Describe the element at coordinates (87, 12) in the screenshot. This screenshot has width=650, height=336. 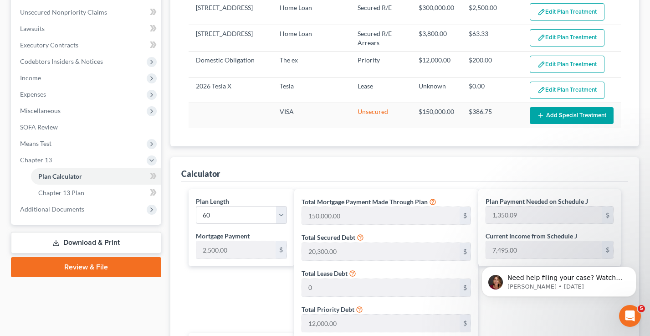
I see `a: Unsecured Nonpriority Claims` at that location.